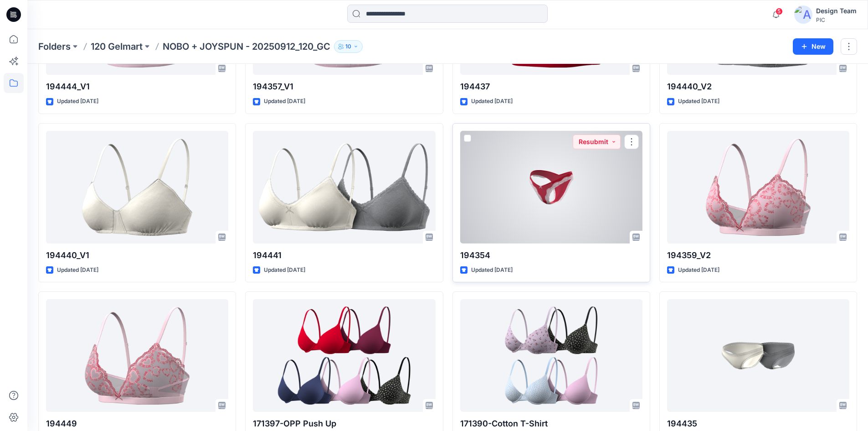  I want to click on a: 171390-Cotton T-Shirt, so click(552, 355).